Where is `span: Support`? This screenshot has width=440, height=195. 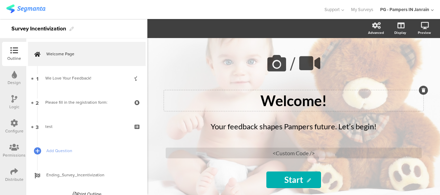
span: Support is located at coordinates (332, 9).